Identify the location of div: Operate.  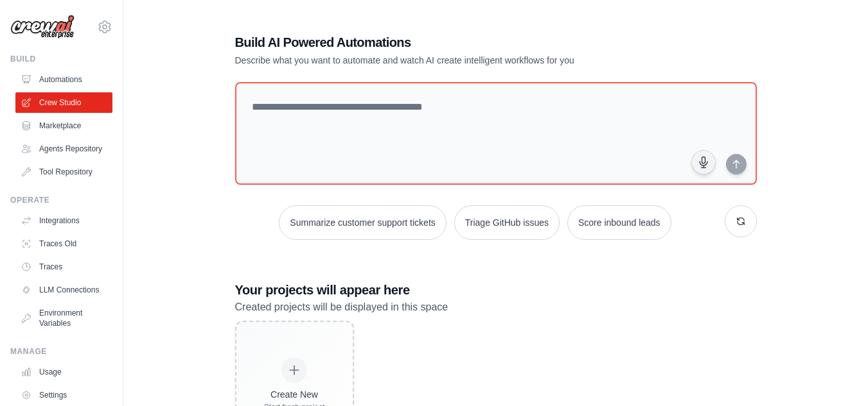
(61, 201).